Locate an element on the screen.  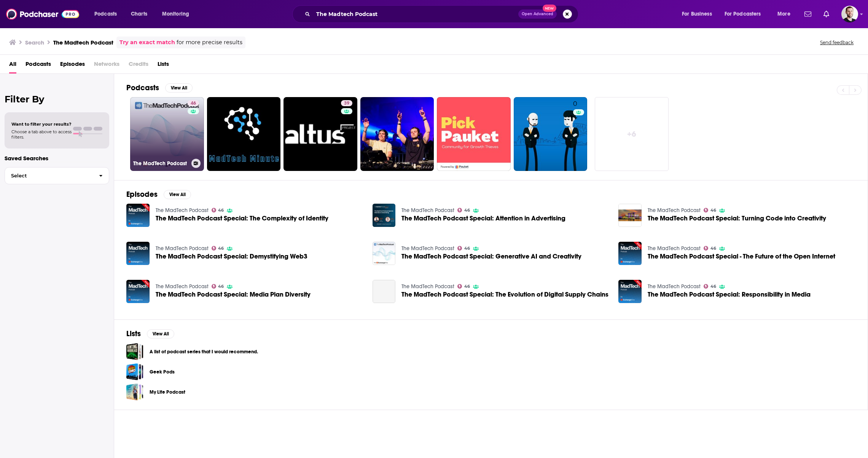
span: The MadTech Podcast Special: Demystifying Web3 is located at coordinates (232, 256).